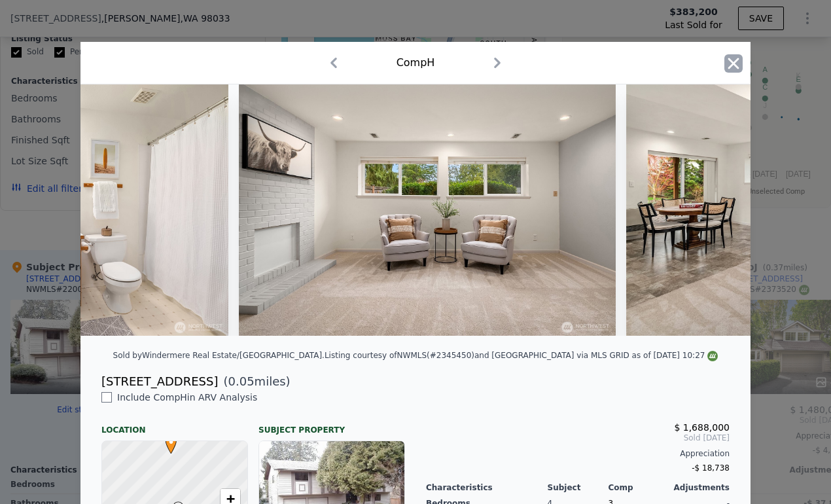 The height and width of the screenshot is (504, 831). What do you see at coordinates (415, 63) in the screenshot?
I see `div: Comp H` at bounding box center [415, 63].